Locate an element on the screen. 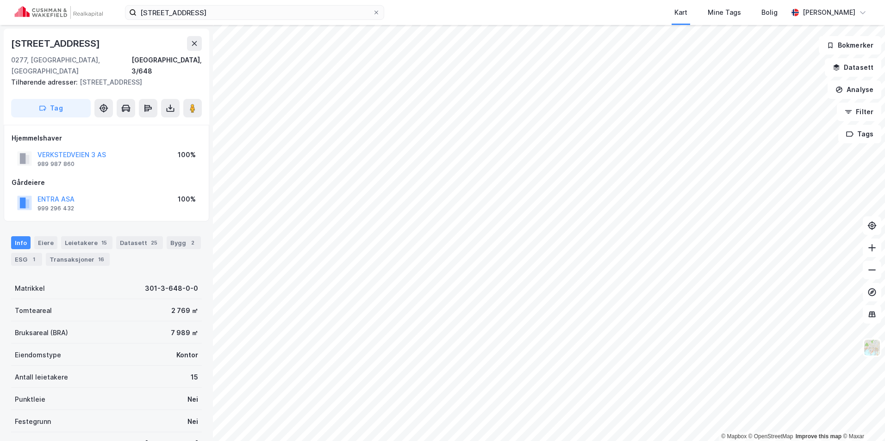  div: 2 is located at coordinates (192, 243).